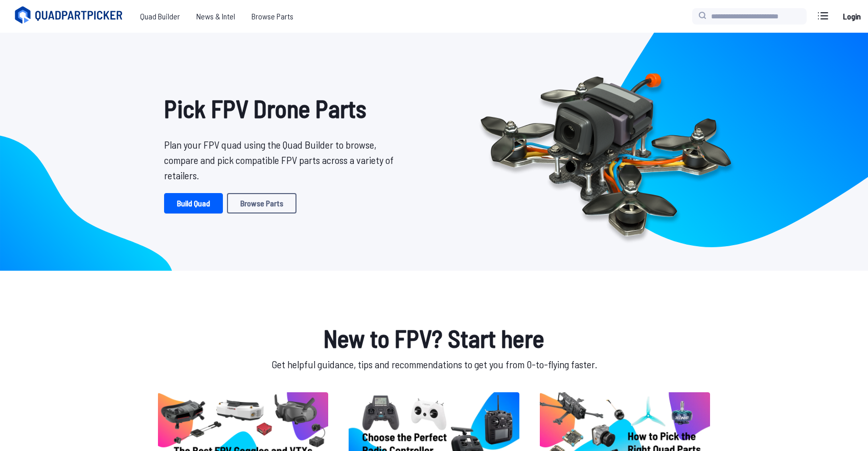  What do you see at coordinates (215, 16) in the screenshot?
I see `span: News & Intel` at bounding box center [215, 16].